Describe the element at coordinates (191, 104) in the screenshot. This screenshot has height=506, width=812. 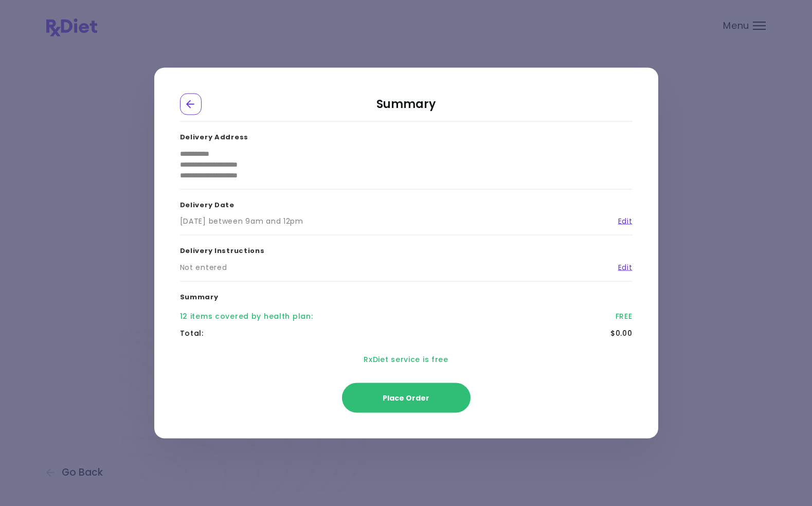
I see `div: Go Back` at that location.